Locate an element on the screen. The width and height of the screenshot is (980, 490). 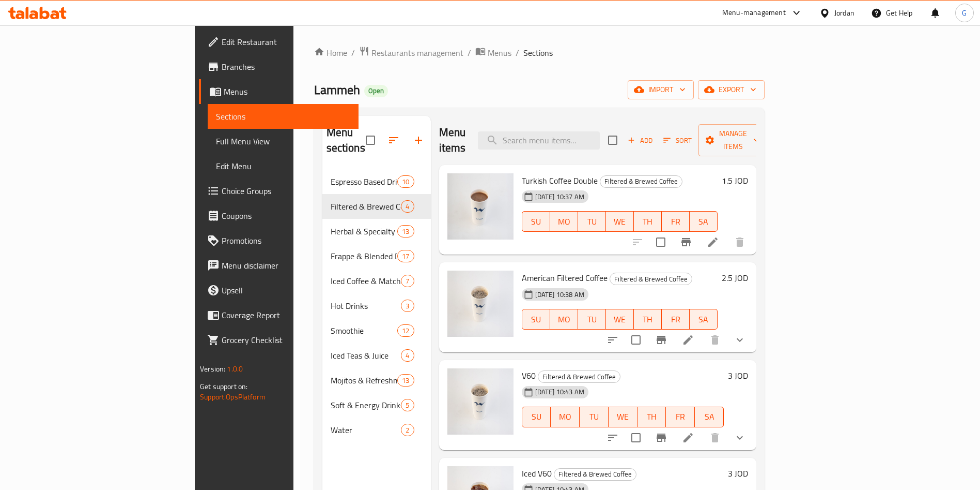
span: Get support on: is located at coordinates (224, 386).